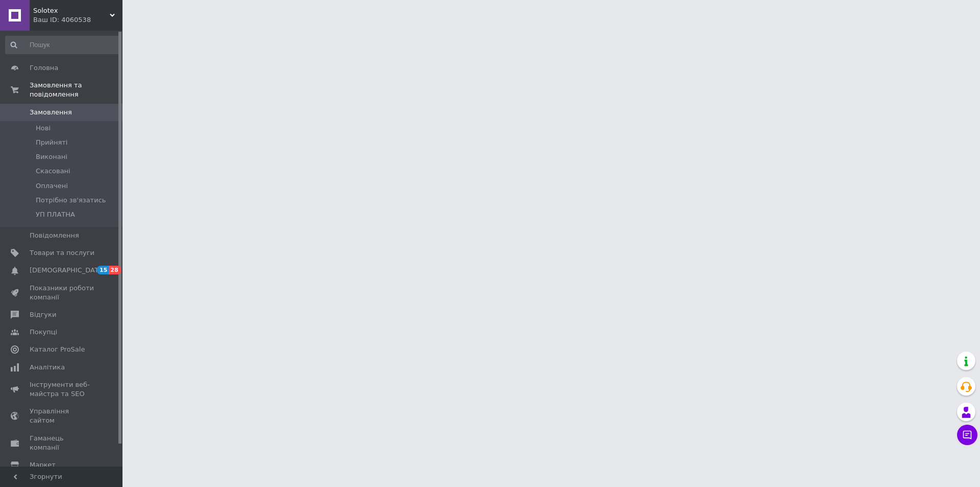  I want to click on span: Управління сайтом, so click(62, 416).